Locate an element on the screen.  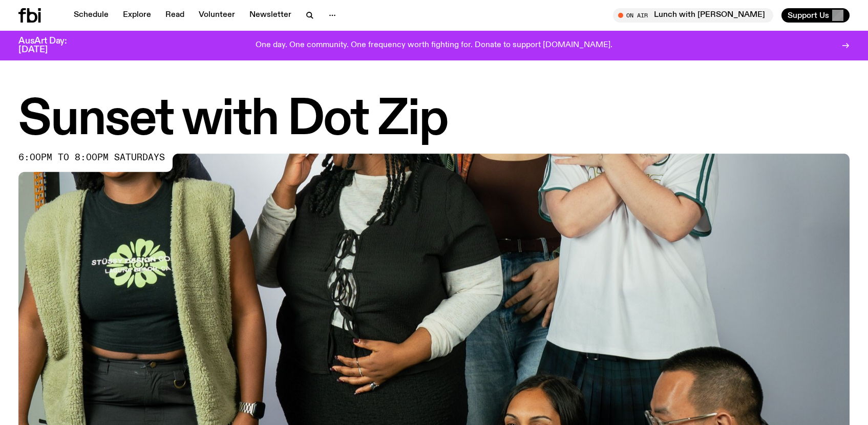
a: Read is located at coordinates (175, 16).